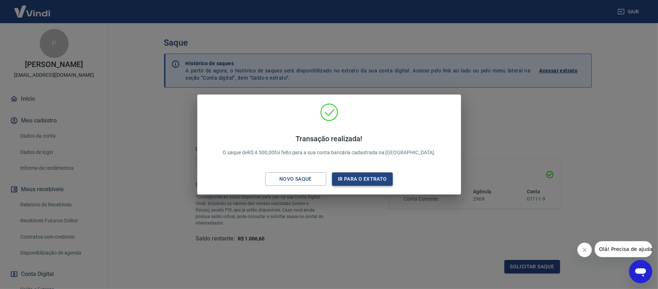  Describe the element at coordinates (296, 179) in the screenshot. I see `div: Novo saque` at that location.